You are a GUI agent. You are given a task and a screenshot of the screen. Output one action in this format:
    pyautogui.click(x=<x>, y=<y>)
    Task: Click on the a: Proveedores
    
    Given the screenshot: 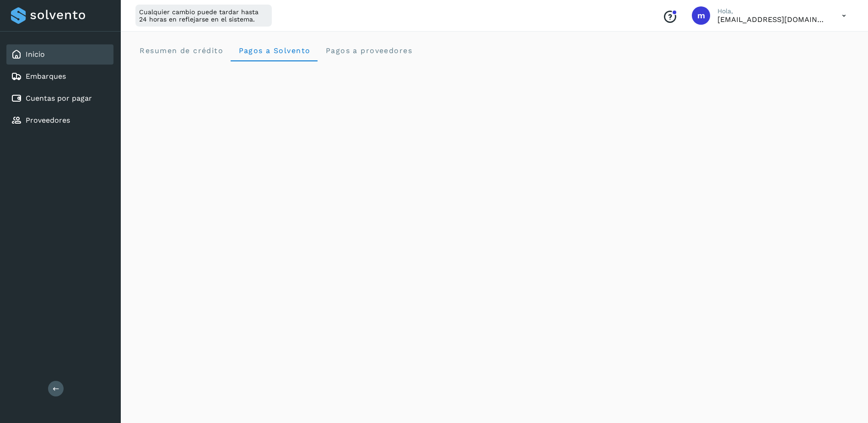 What is the action you would take?
    pyautogui.click(x=47, y=120)
    